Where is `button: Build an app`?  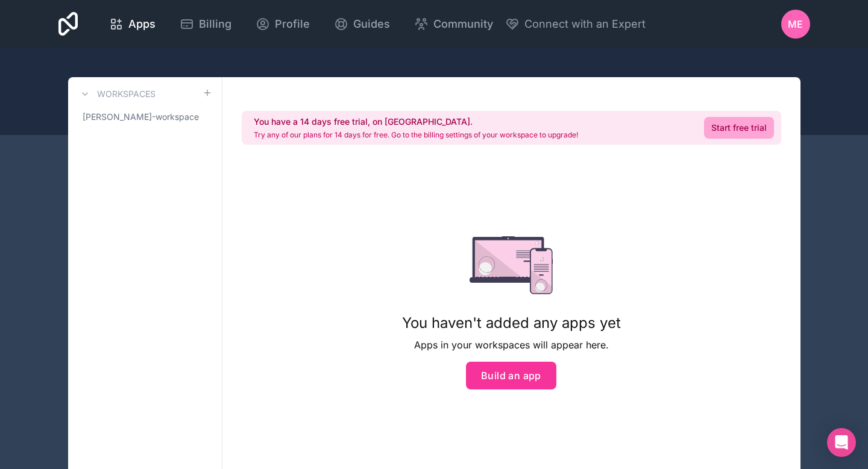
button: Build an app is located at coordinates (511, 376).